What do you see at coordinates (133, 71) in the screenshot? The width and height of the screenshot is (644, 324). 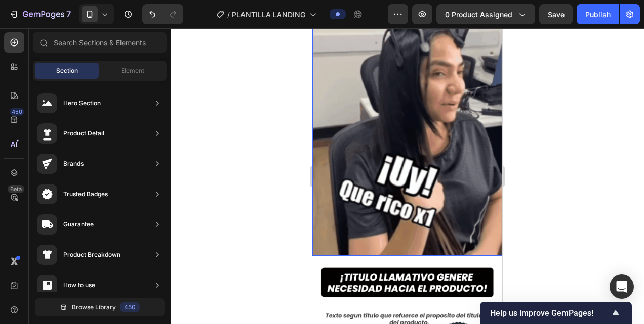 I see `span: Element` at bounding box center [133, 71].